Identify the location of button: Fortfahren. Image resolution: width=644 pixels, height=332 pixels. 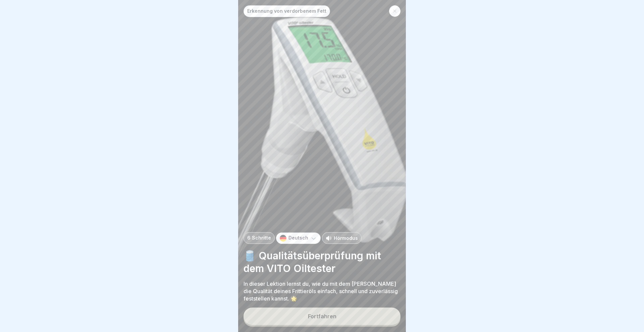
(322, 317).